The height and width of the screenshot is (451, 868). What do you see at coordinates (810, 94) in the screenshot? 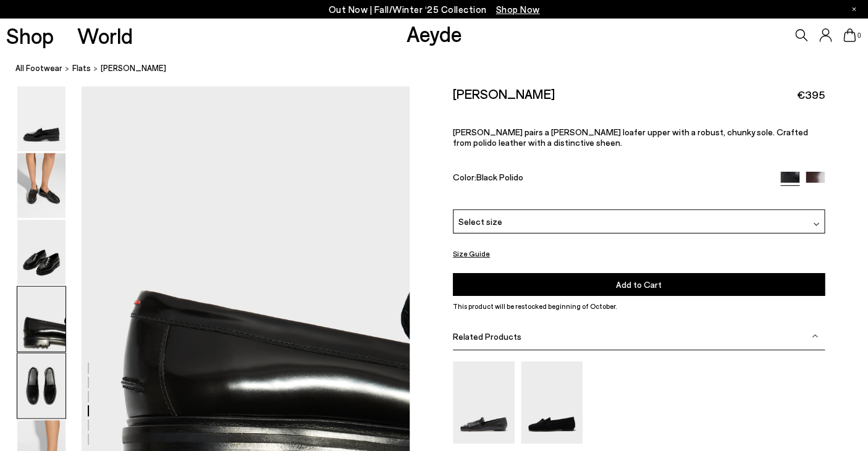
I see `span: €395` at bounding box center [810, 94].